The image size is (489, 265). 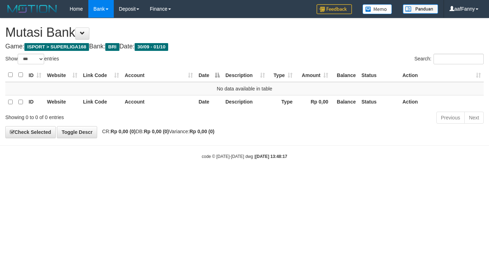 I want to click on th: Type: activate to sort column ascending, so click(x=282, y=75).